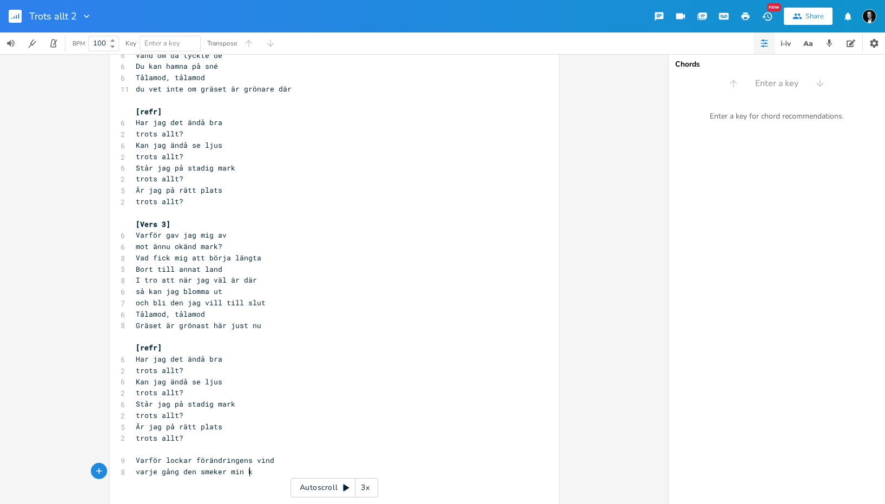 The width and height of the screenshot is (885, 504). Describe the element at coordinates (205, 460) in the screenshot. I see `span: Varför lockar förändringens vind` at that location.